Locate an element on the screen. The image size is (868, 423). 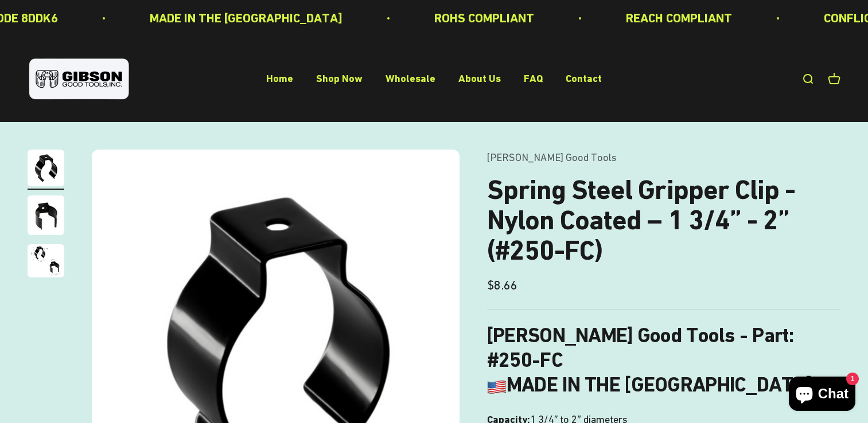
a: Home is located at coordinates (279, 78).